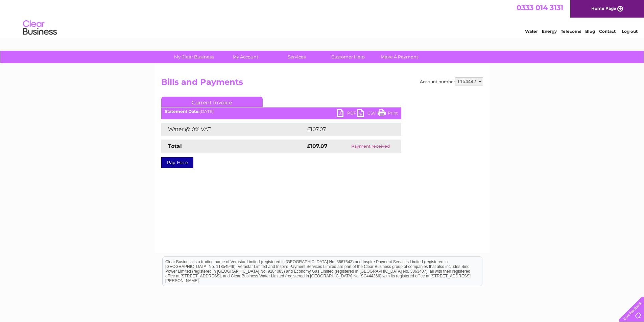  I want to click on span: 0333 014 3131, so click(540, 8).